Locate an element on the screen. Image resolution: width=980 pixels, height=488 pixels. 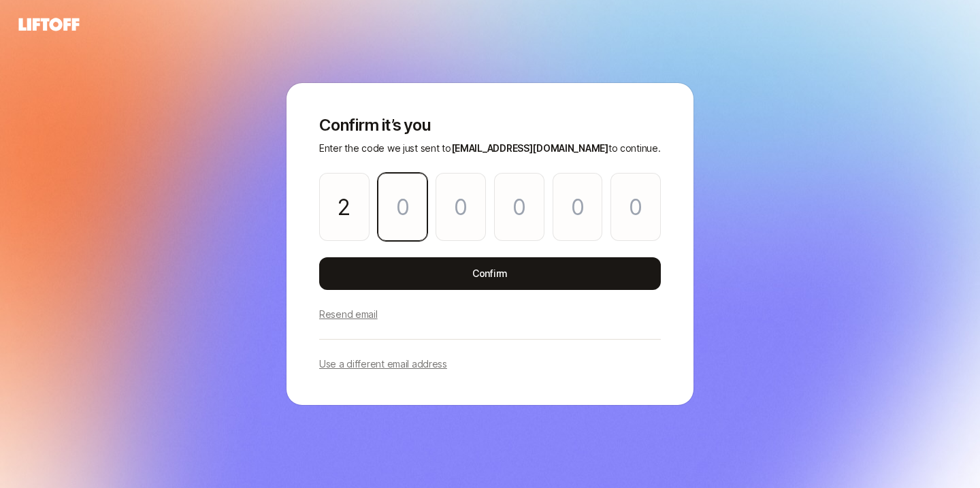
input: Please enter OTP character 1 is located at coordinates (344, 207).